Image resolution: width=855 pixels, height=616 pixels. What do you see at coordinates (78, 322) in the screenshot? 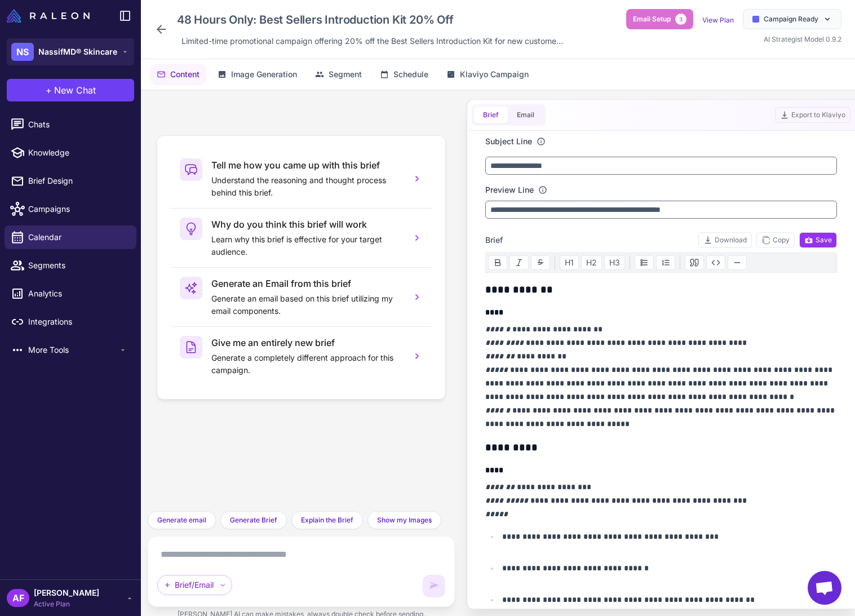
I see `span: Integrations` at bounding box center [78, 322].